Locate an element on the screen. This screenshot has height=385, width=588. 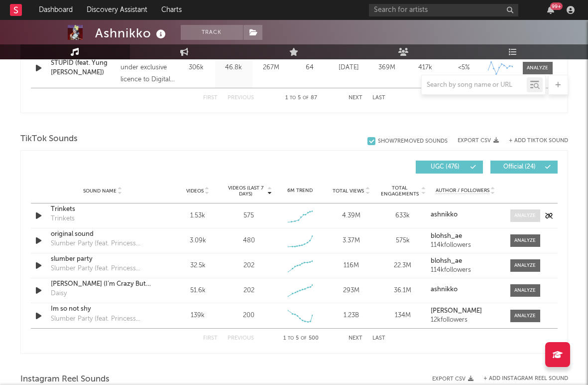
input: Search by song name or URL is located at coordinates (474, 85).